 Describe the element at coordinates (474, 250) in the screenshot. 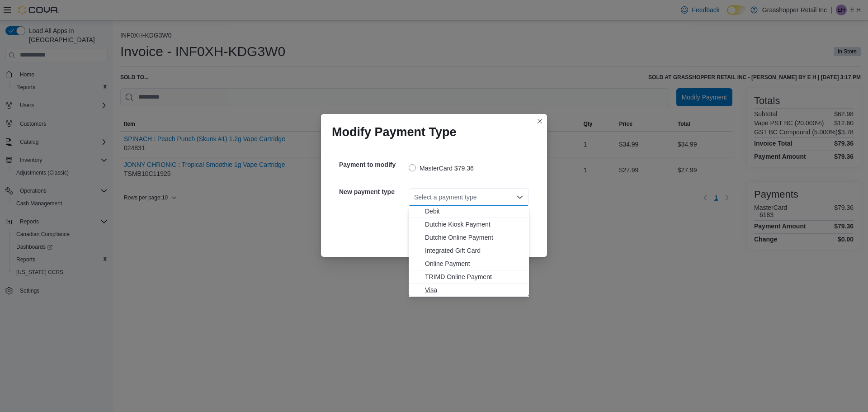

I see `span: Integrated Gift Card` at that location.